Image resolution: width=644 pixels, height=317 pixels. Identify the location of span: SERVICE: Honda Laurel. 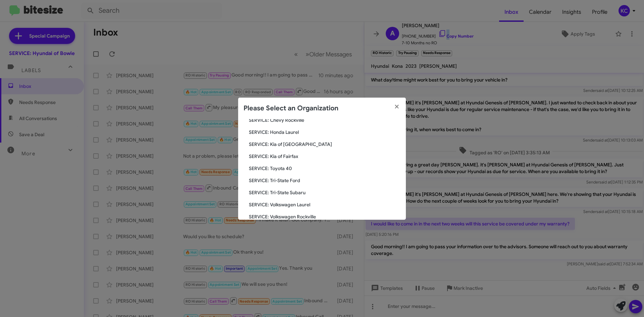
(325, 132).